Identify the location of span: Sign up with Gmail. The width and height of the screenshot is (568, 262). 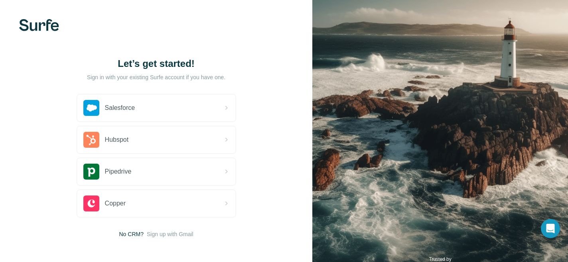
(170, 234).